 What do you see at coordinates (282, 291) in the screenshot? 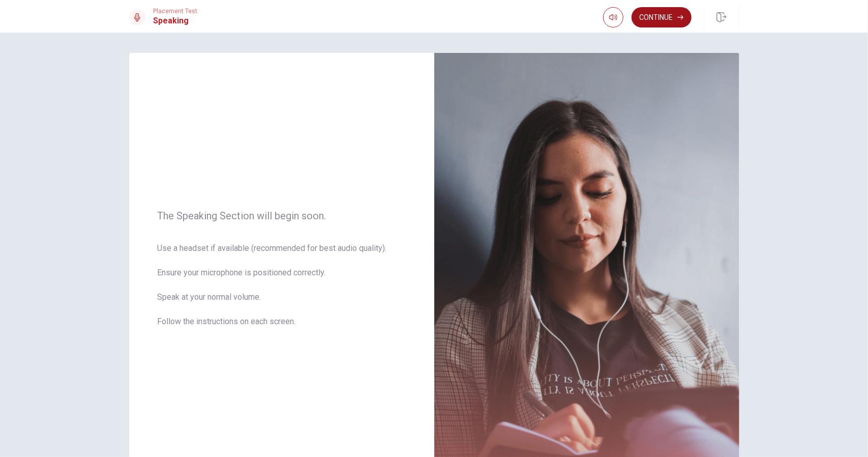
I see `span: Use a headset if available (recommended for best audio quality). Ensure your microphone is positi...` at bounding box center [282, 291].